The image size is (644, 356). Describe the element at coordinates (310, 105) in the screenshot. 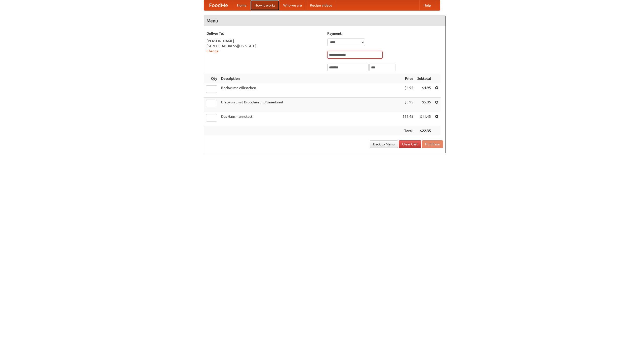

I see `td: Bratwurst mit Brötchen und Sauerkraut` at that location.